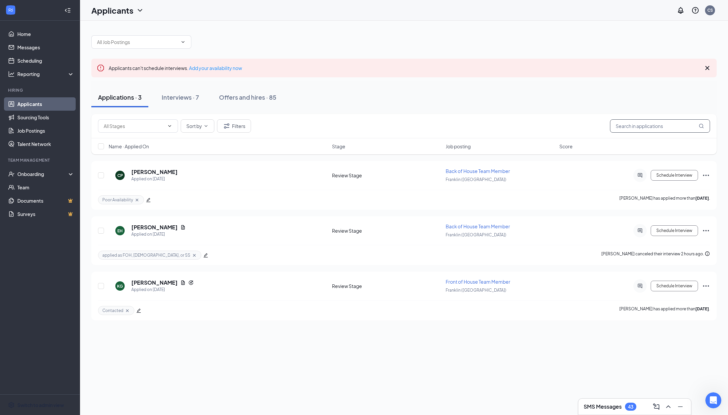 Image resolution: width=728 pixels, height=415 pixels. I want to click on svg: WorkstreamLogo, so click(11, 10).